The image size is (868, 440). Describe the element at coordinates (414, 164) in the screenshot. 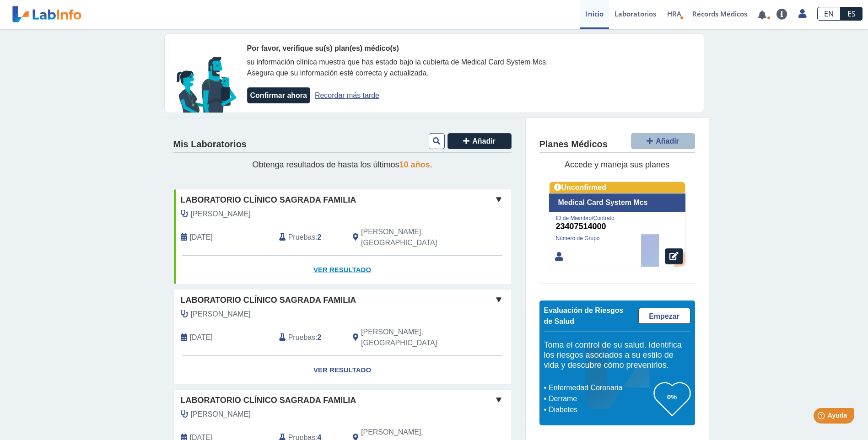

I see `span: 10 años` at that location.